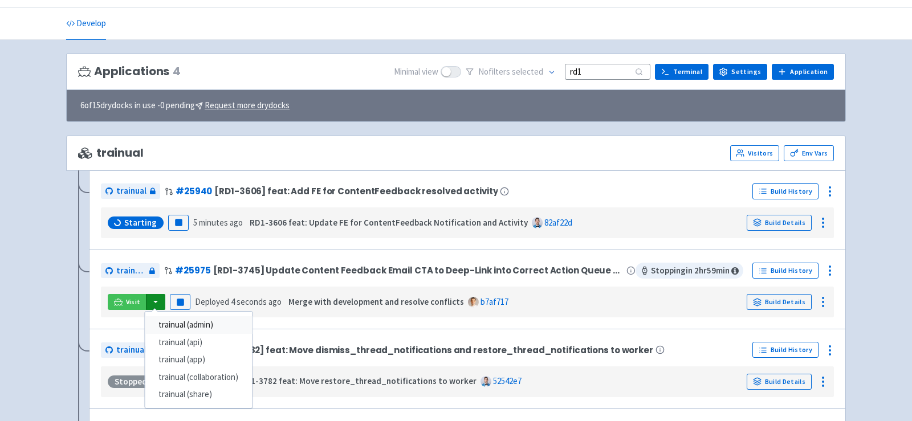 This screenshot has height=421, width=912. I want to click on a: b7af717, so click(494, 302).